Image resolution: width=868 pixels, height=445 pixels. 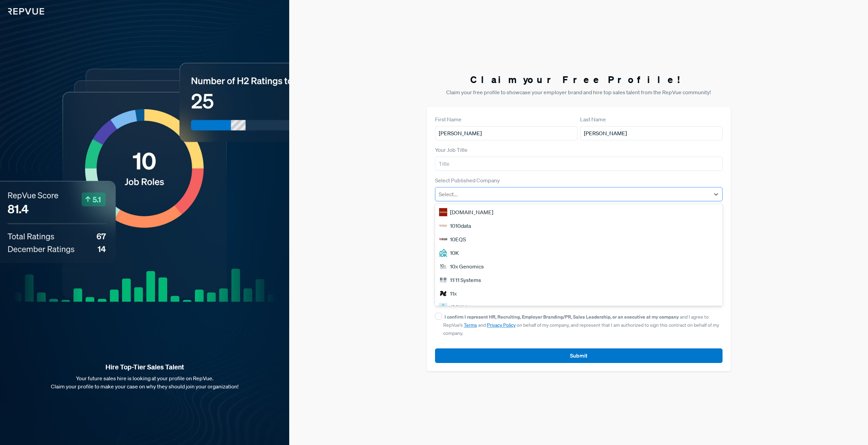 I want to click on button: Submit, so click(x=579, y=356).